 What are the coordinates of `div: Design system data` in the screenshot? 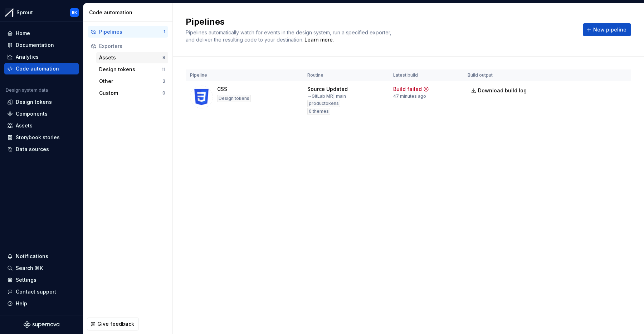 It's located at (27, 90).